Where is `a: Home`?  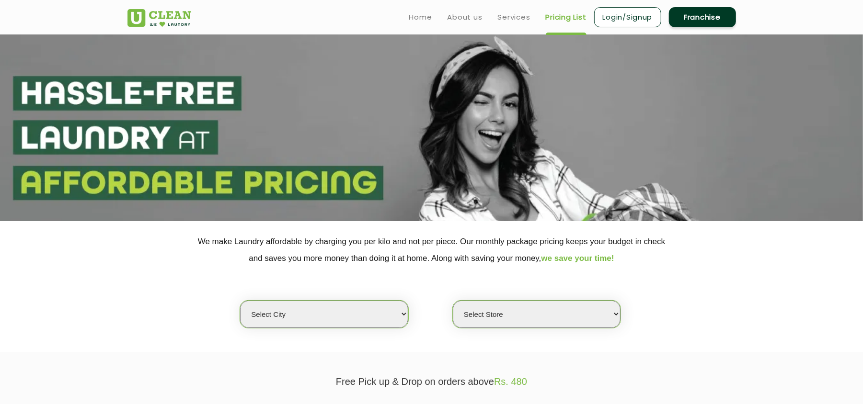
a: Home is located at coordinates (421, 17).